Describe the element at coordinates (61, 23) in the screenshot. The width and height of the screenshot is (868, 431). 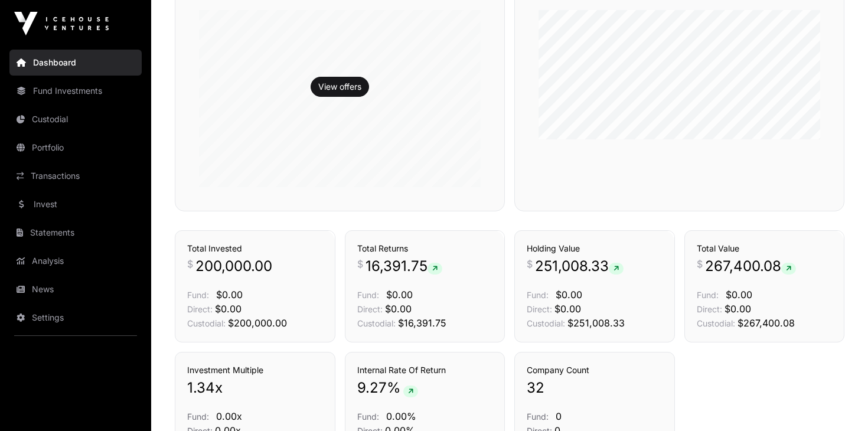
I see `img: Icehouse Ventures Logo` at that location.